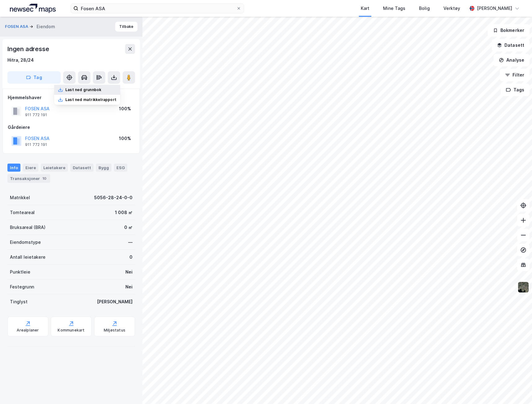 The width and height of the screenshot is (532, 404). I want to click on div: Transaksjoner, so click(29, 178).